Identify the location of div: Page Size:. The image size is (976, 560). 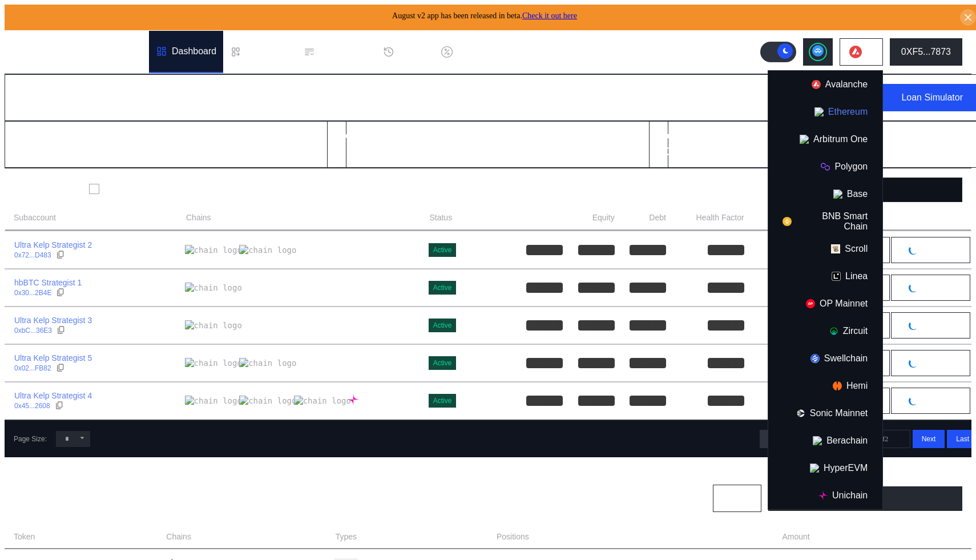
(31, 439).